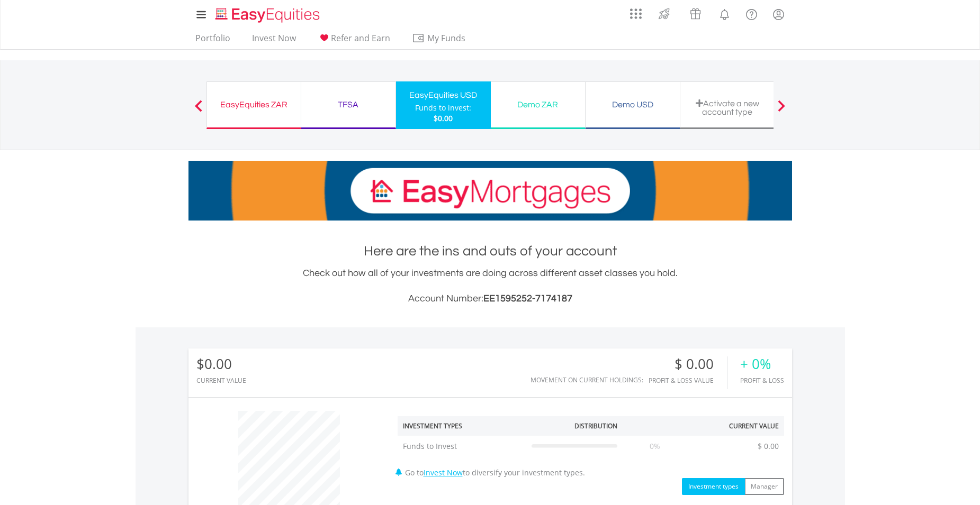 The height and width of the screenshot is (505, 980). I want to click on div: Go to to diversify your investment types., so click(590, 450).